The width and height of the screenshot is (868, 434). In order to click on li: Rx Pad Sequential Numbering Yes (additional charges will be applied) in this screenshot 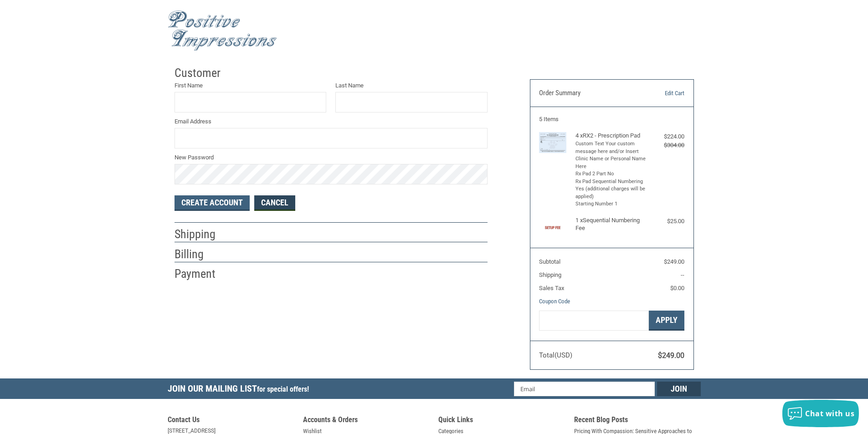, I will do `click(611, 190)`.